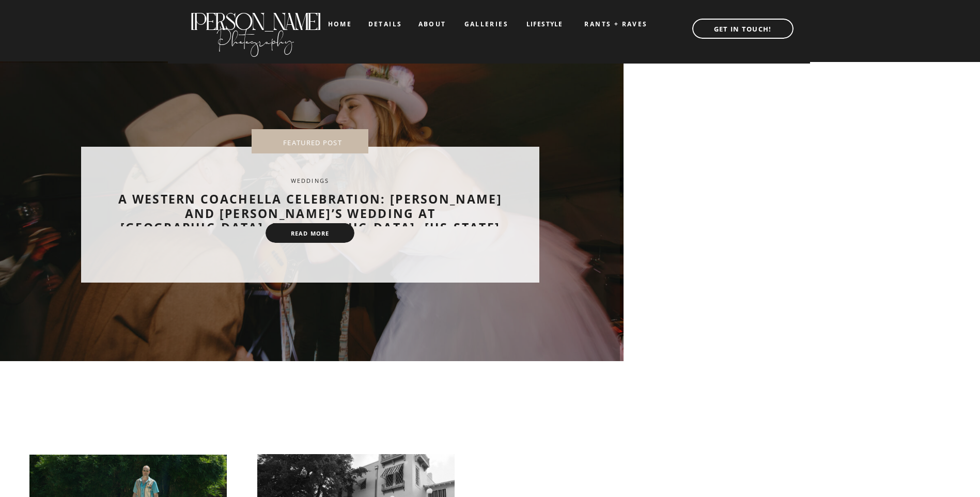 The height and width of the screenshot is (497, 980). I want to click on a: LIFESTYLE, so click(545, 24).